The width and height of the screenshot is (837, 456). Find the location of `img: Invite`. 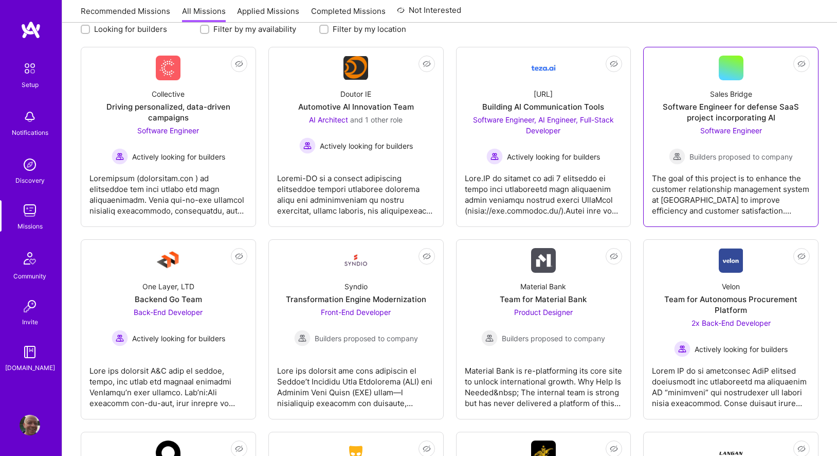

img: Invite is located at coordinates (30, 306).